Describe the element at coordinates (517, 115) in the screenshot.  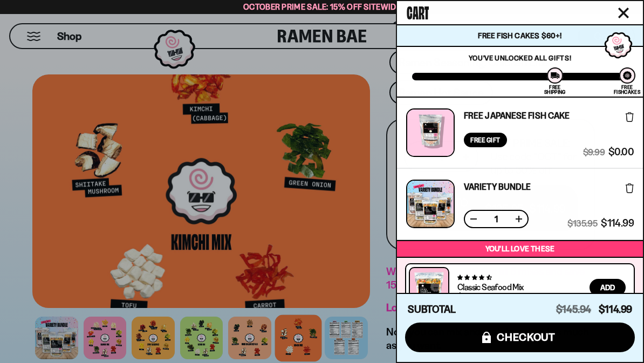
I see `a: Free Japanese Fish Cake` at that location.